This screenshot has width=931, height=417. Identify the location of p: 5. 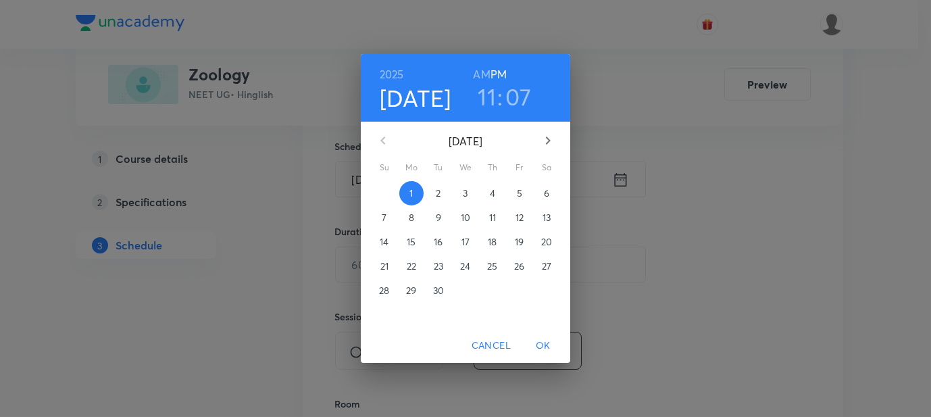
(520, 193).